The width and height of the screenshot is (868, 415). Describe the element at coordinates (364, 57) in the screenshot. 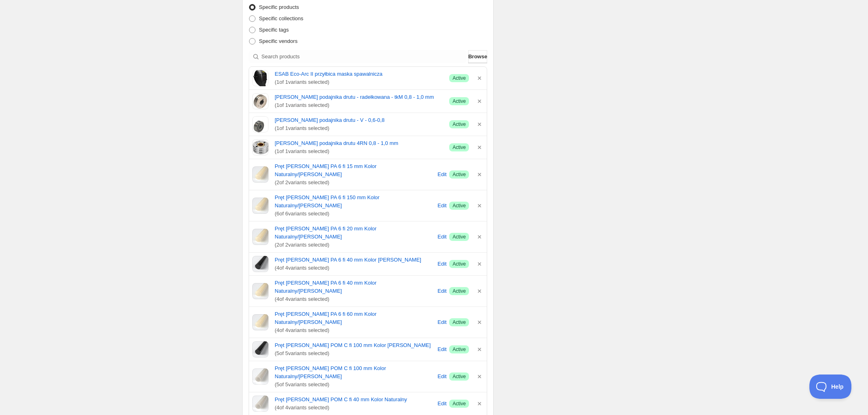

I see `input: Search products` at that location.